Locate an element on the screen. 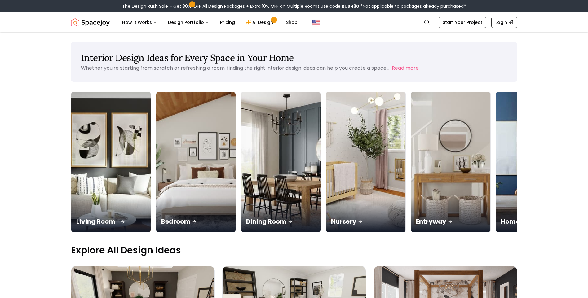 This screenshot has height=298, width=588. p: Home Office is located at coordinates (536, 222).